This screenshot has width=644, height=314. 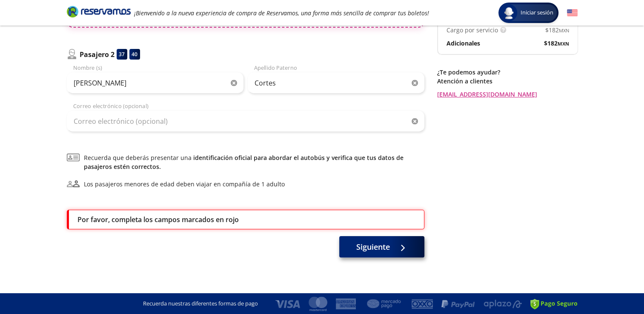 I want to click on p: ¿Te podemos ayudar?, so click(x=507, y=72).